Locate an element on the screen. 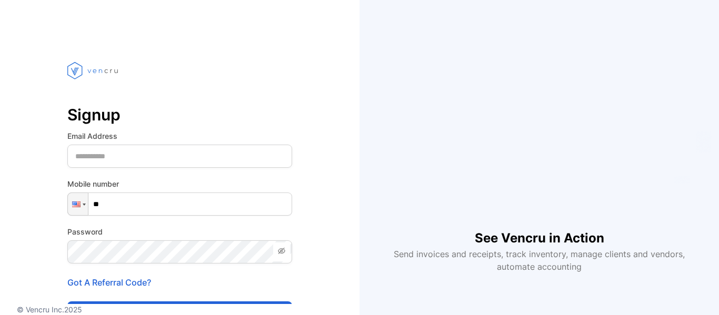  label: Mobile number is located at coordinates (180, 184).